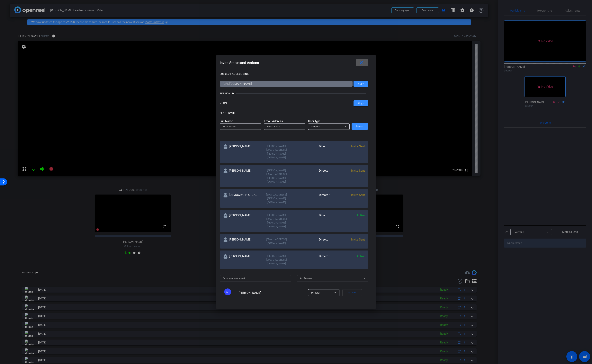  What do you see at coordinates (294, 93) in the screenshot?
I see `openreel-title-line: SESSION ID` at bounding box center [294, 93].